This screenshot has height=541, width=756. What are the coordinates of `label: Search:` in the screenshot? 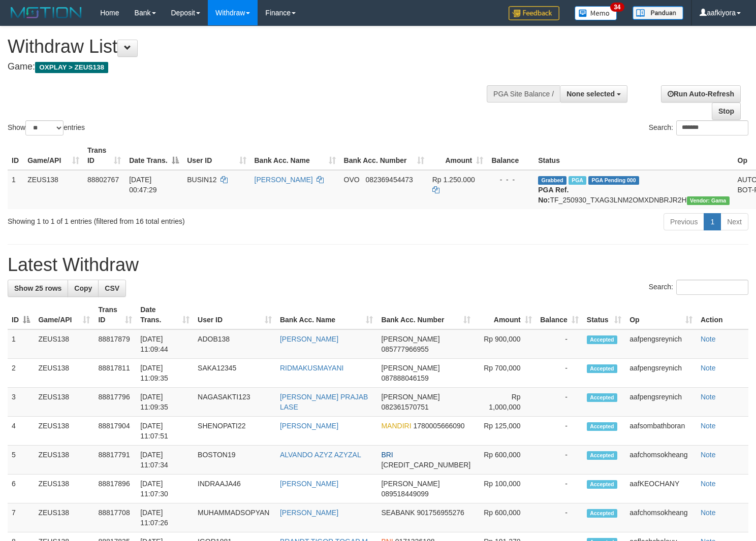 It's located at (699, 128).